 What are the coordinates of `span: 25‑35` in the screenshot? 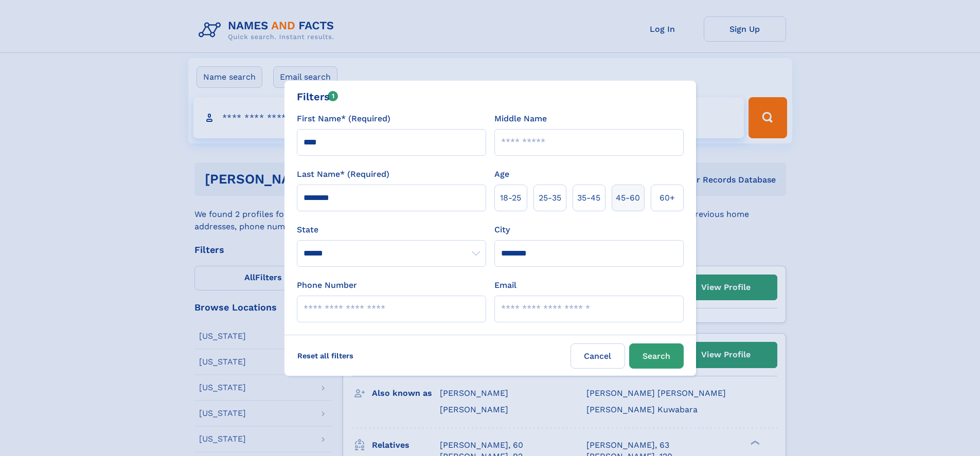 It's located at (550, 198).